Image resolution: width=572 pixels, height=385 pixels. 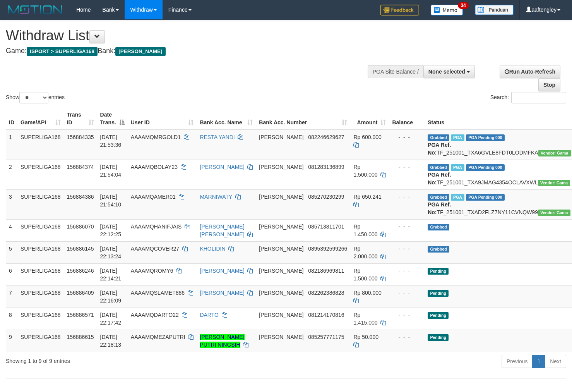 I want to click on a: Stop, so click(x=549, y=85).